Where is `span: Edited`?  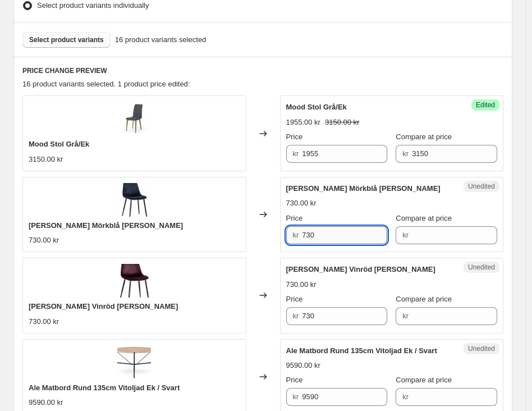
span: Edited is located at coordinates (486, 105).